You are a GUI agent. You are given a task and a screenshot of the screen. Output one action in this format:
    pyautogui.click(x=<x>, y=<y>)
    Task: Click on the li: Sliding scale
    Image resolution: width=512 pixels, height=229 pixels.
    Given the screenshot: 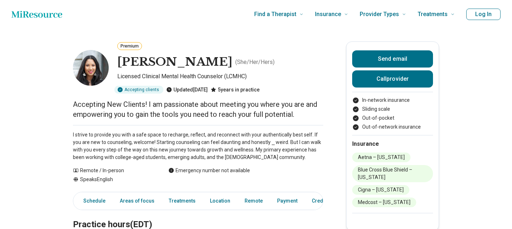 What is the action you would take?
    pyautogui.click(x=393, y=109)
    